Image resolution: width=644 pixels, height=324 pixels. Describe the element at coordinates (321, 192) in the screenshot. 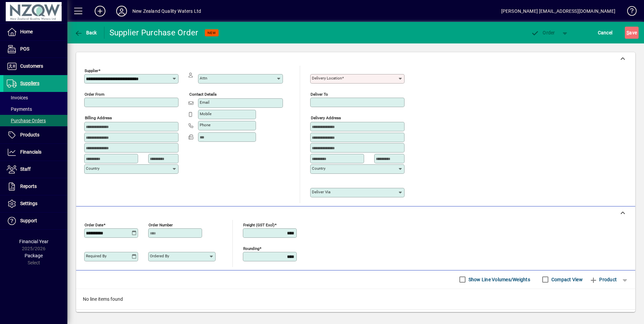

I see `mat-label: Deliver via` at that location.